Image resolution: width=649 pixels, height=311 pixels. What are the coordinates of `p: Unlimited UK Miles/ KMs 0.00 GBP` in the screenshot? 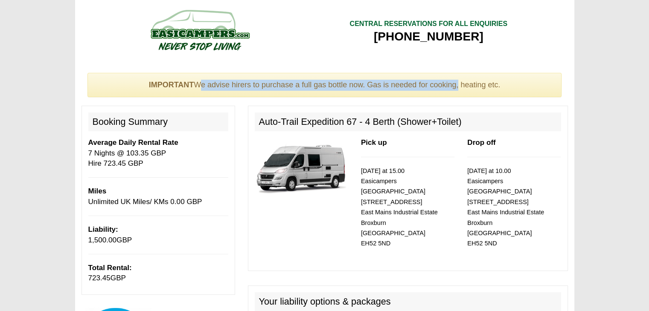 It's located at (158, 197).